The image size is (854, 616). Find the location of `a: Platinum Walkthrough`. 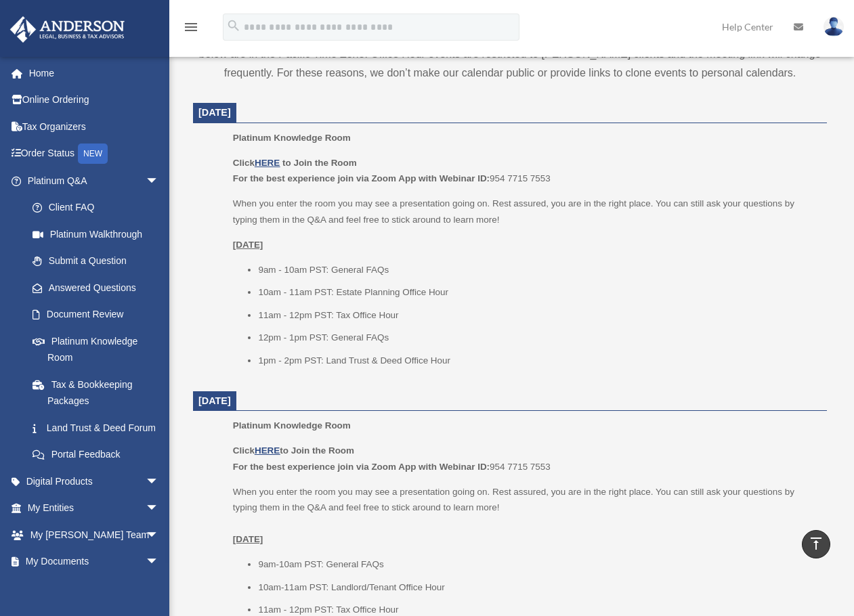

a: Platinum Walkthrough is located at coordinates (99, 234).